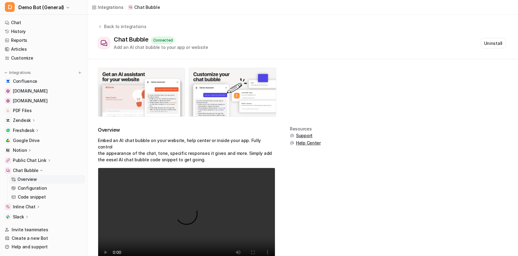 The height and width of the screenshot is (256, 518). What do you see at coordinates (161, 47) in the screenshot?
I see `div: Add an AI chat bubble to your app or website` at bounding box center [161, 47].